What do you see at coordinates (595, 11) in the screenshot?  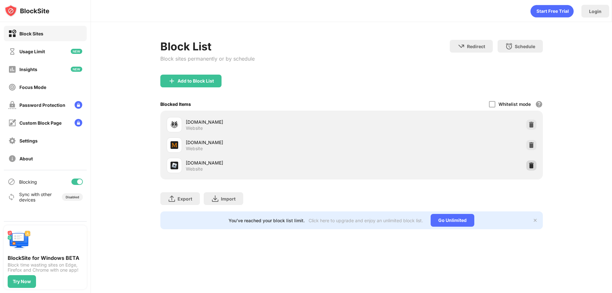 I see `div: Login` at bounding box center [595, 11].